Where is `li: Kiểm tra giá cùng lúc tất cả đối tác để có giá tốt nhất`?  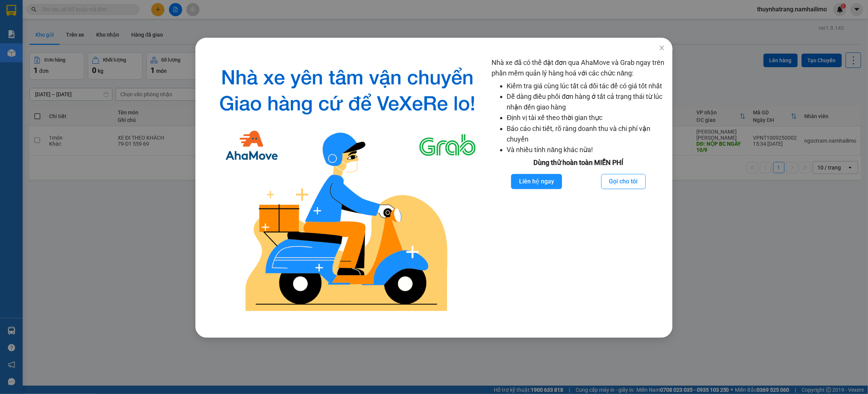 li: Kiểm tra giá cùng lúc tất cả đối tác để có giá tốt nhất is located at coordinates (586, 86).